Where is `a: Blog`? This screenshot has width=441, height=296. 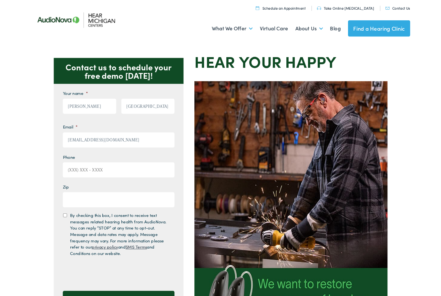 a: Blog is located at coordinates (343, 31).